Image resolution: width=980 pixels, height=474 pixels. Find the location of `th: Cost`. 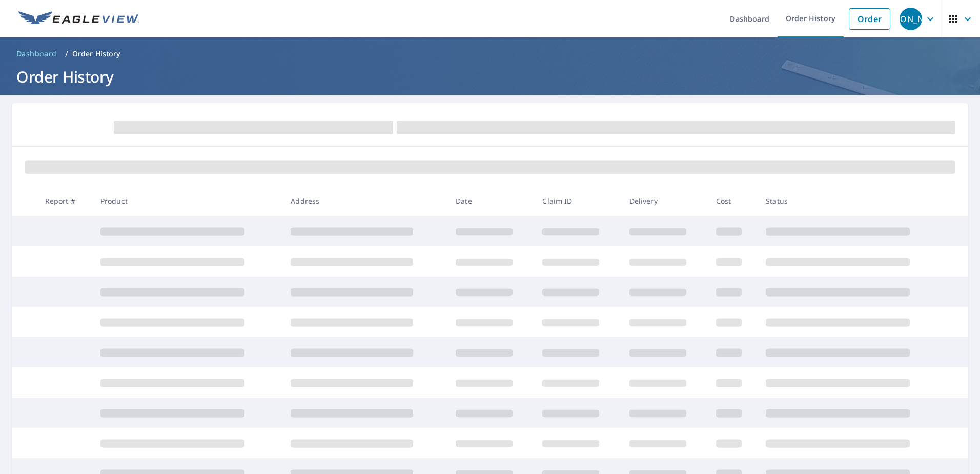

th: Cost is located at coordinates (733, 200).